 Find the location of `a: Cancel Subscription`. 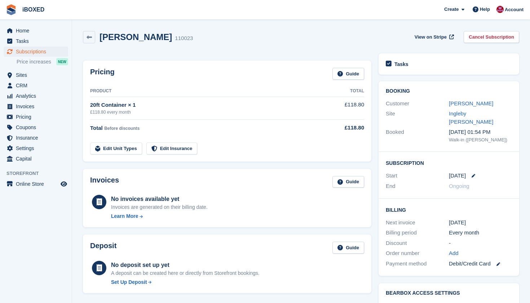

a: Cancel Subscription is located at coordinates (491, 37).